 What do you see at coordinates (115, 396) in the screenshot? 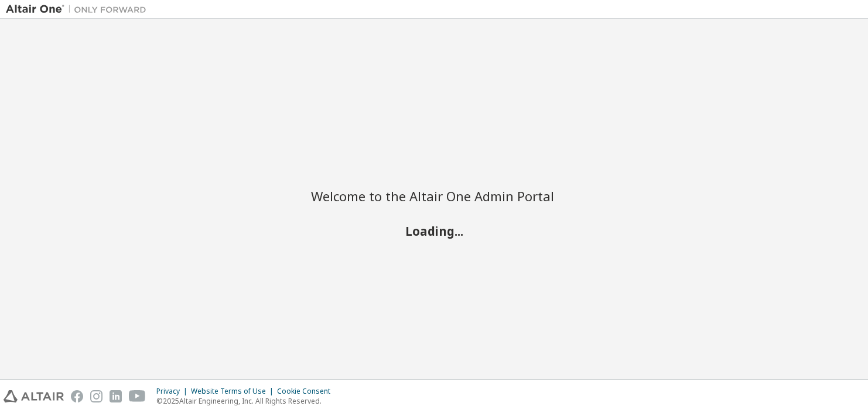
I see `img: linkedin.svg` at bounding box center [115, 396].